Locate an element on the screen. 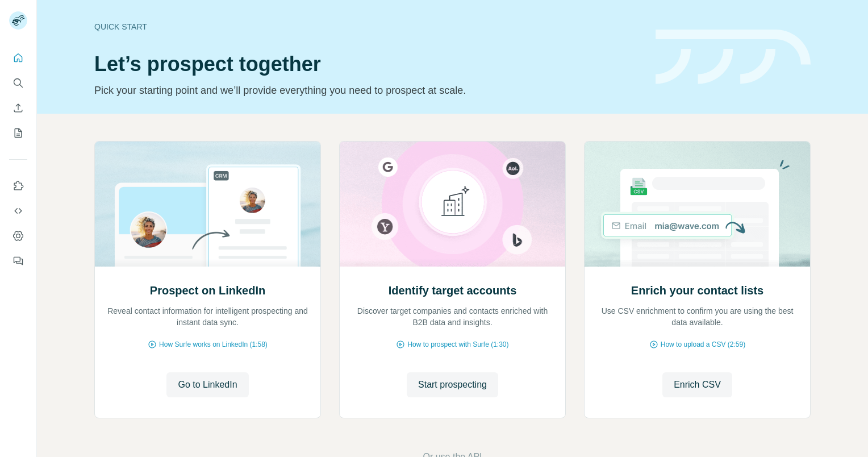  img: banner is located at coordinates (733, 57).